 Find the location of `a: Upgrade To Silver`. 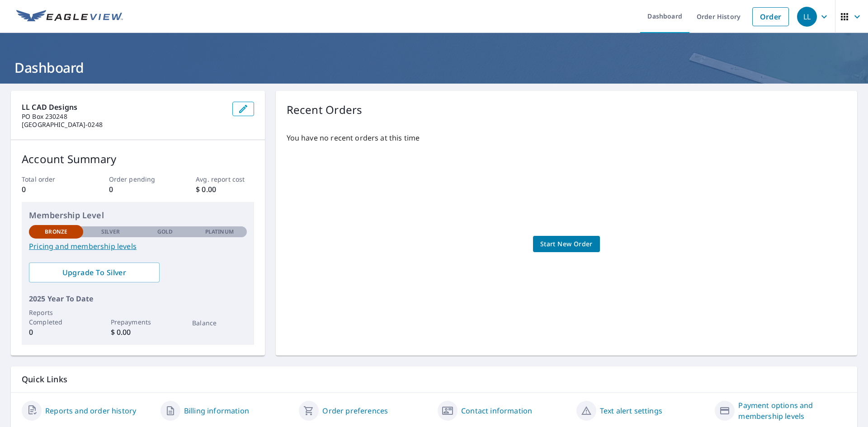

a: Upgrade To Silver is located at coordinates (94, 273).